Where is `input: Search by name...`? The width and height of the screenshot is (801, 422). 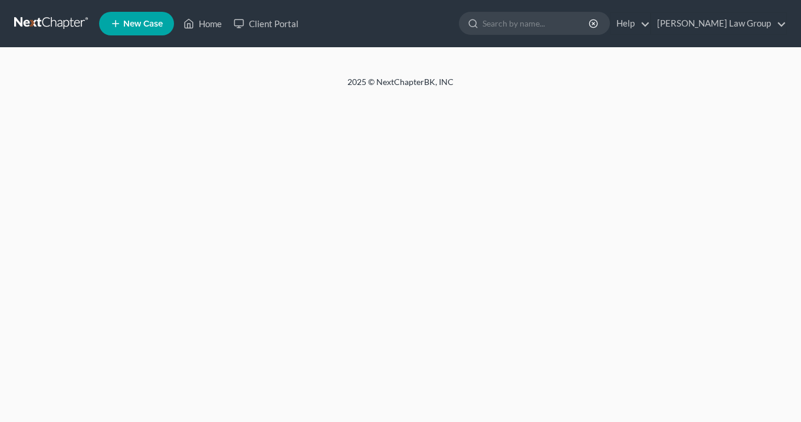
input: Search by name... is located at coordinates (536, 23).